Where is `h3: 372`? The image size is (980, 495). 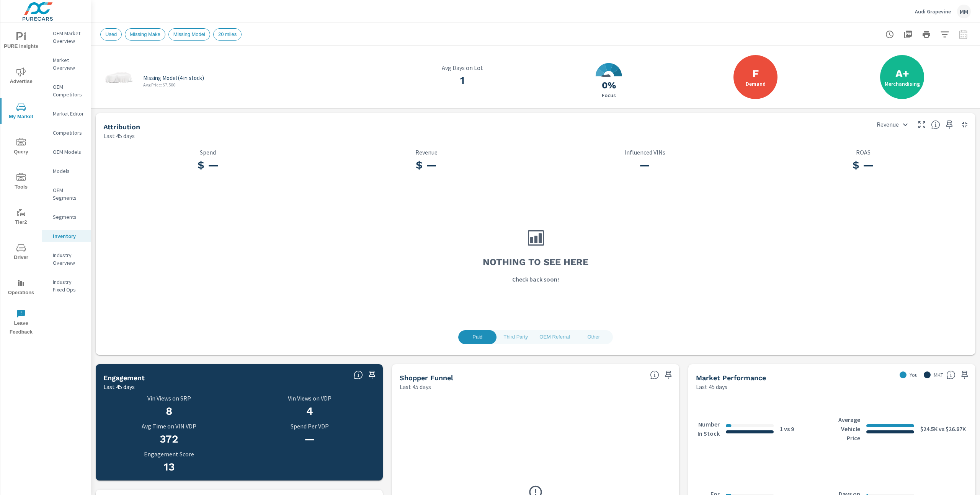
h3: 372 is located at coordinates (169, 440).